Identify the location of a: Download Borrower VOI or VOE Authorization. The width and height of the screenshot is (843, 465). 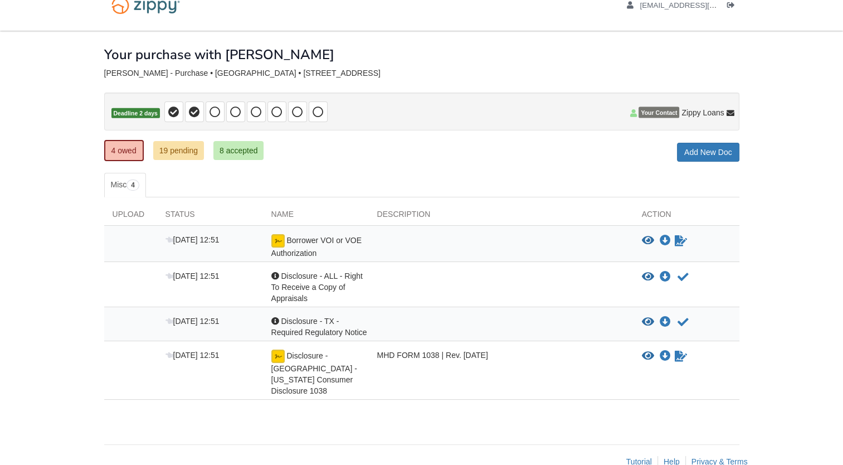
(665, 241).